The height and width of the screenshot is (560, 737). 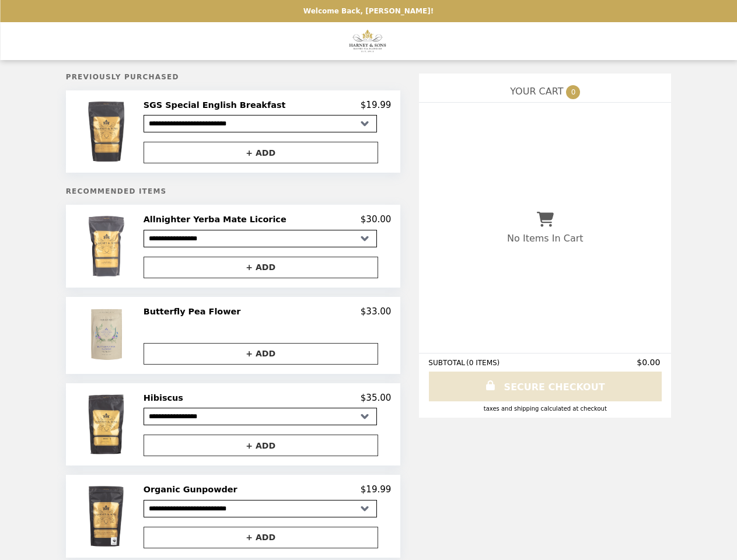 What do you see at coordinates (234, 77) in the screenshot?
I see `h5: Previously Purchased` at bounding box center [234, 77].